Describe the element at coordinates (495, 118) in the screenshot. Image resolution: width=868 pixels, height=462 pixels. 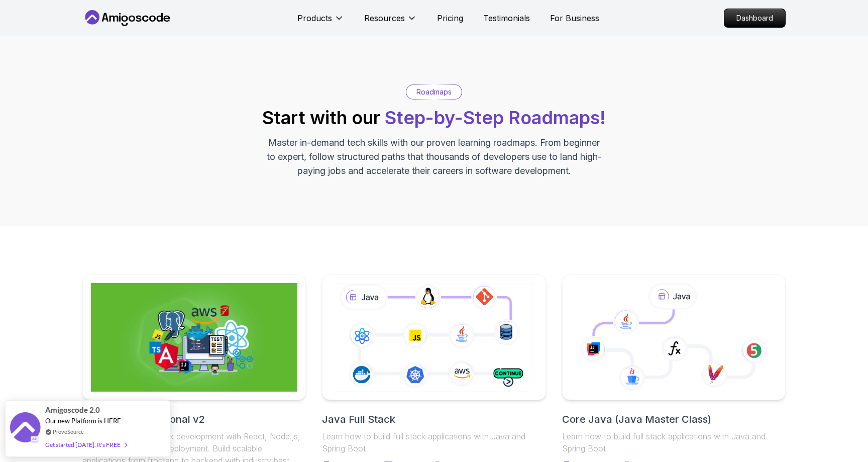
I see `span: Step-by-Step Roadmaps!` at that location.